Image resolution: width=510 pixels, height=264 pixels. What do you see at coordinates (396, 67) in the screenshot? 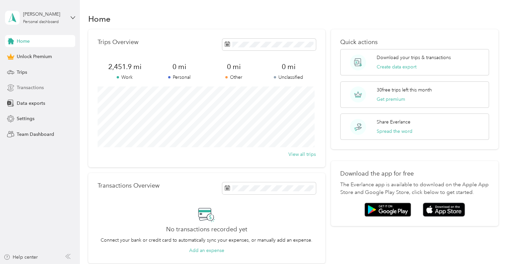
I see `button: Create data export` at bounding box center [396, 67].